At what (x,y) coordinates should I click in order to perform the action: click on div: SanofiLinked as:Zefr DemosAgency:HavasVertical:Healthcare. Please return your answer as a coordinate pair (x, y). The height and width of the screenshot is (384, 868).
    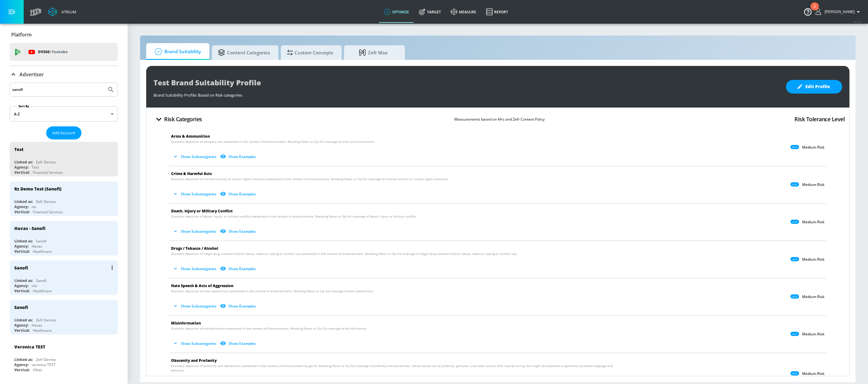
    Looking at the image, I should click on (64, 317).